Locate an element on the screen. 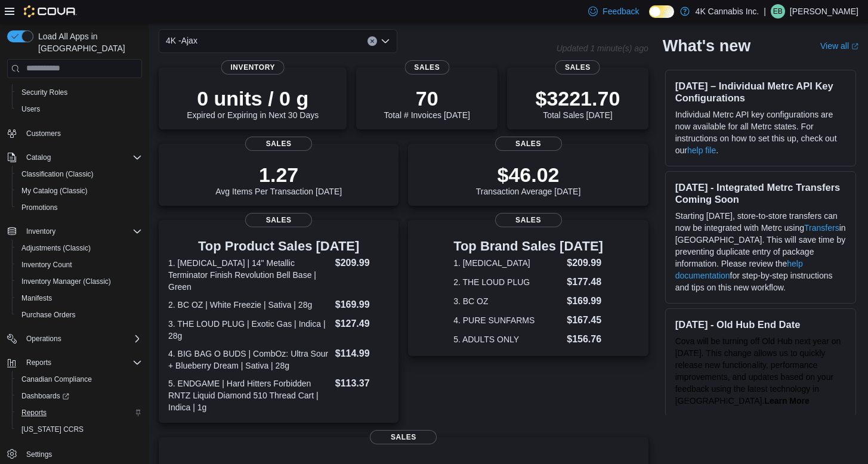  dd: $156.76 is located at coordinates (584, 339).